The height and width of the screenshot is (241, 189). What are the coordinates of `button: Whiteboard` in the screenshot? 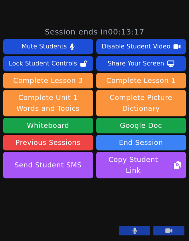 It's located at (48, 125).